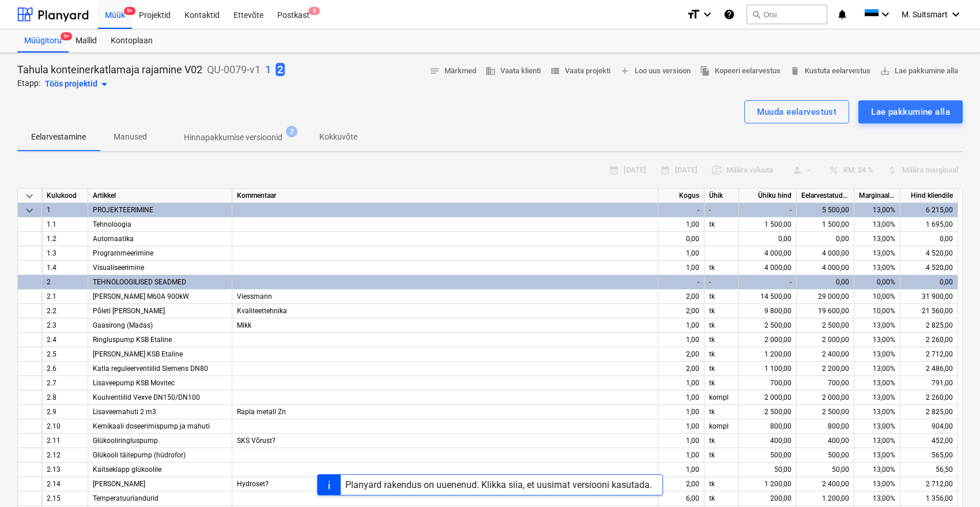 This screenshot has height=507, width=980. Describe the element at coordinates (65, 268) in the screenshot. I see `div: 1.4` at that location.